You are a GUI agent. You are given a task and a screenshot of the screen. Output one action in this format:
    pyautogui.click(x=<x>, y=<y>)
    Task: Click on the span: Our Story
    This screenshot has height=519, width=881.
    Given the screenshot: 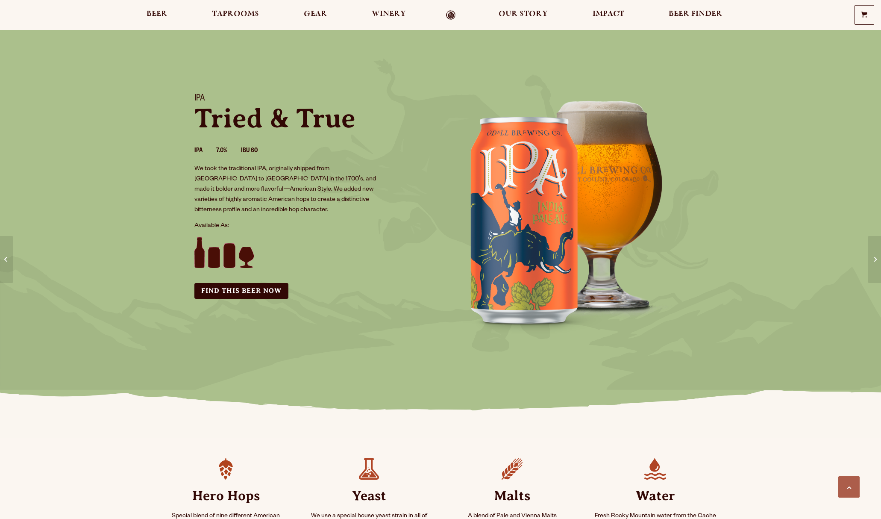 What is the action you would take?
    pyautogui.click(x=523, y=14)
    